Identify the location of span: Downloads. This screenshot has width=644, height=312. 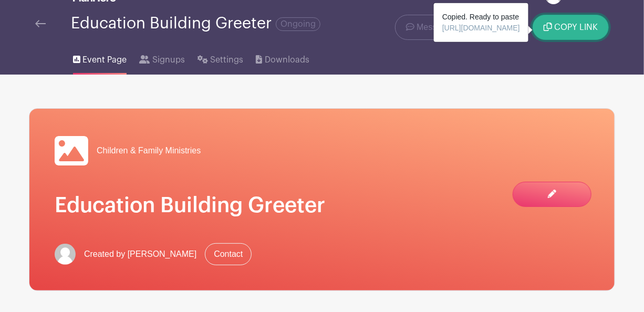
(287, 60).